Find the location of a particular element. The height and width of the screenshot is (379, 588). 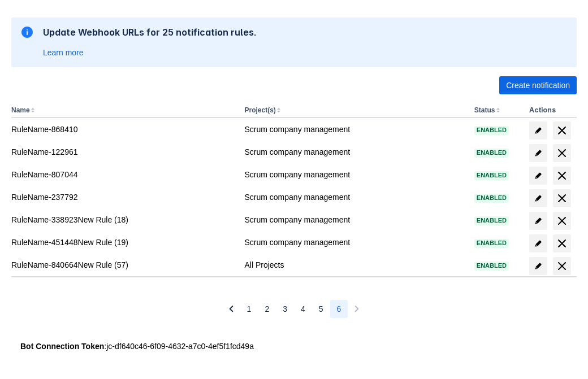

button: Create notification is located at coordinates (538, 85).